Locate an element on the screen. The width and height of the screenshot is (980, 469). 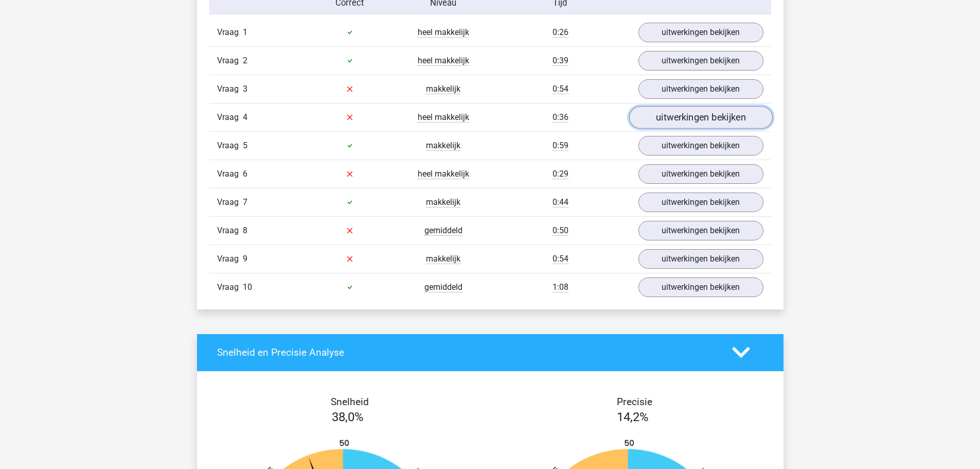
span: 2 is located at coordinates (245, 61).